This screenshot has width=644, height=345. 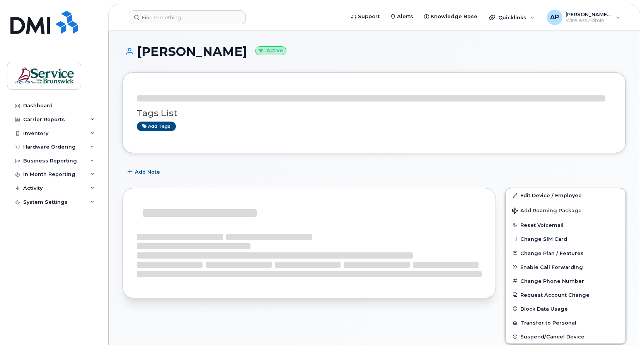 What do you see at coordinates (565, 336) in the screenshot?
I see `button: Suspend/Cancel Device` at bounding box center [565, 336].